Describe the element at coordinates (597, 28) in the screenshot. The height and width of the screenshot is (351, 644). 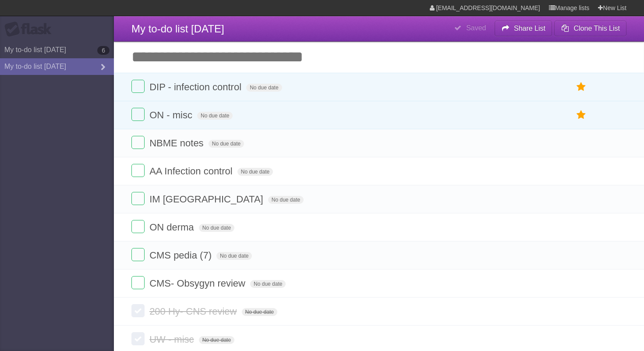
I see `b: Clone This List` at that location.